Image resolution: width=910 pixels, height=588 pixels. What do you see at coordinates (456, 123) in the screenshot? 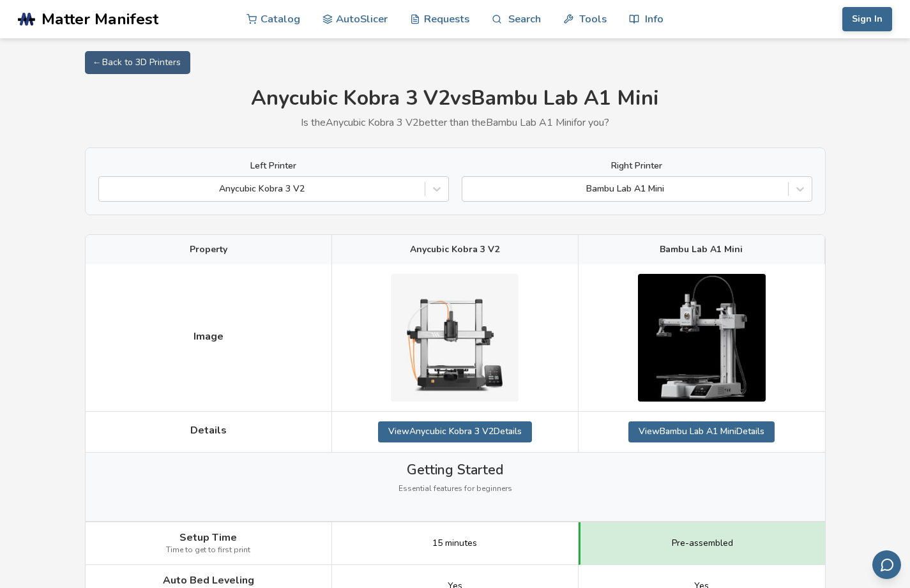
I see `p: Is the Anycubic Kobra 3 V2 better than the Bambu Lab A1 Mini for you?` at bounding box center [456, 123].